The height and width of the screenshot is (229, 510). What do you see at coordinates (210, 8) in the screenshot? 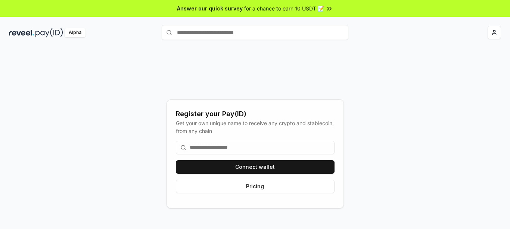
I see `span: Answer our quick survey` at bounding box center [210, 8].